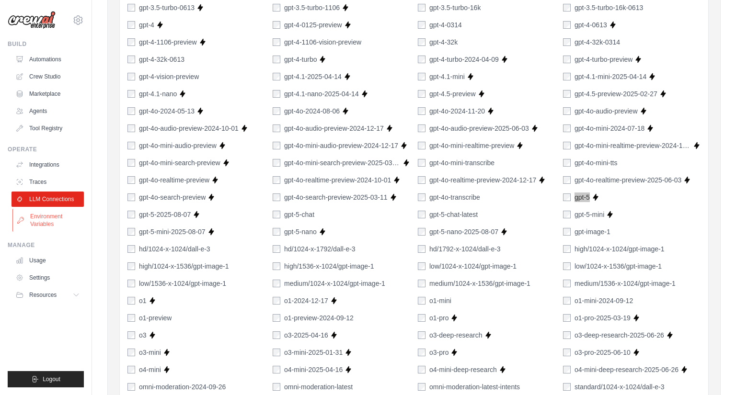  I want to click on input: low/1024-x-1024/gpt-image-1, so click(422, 266).